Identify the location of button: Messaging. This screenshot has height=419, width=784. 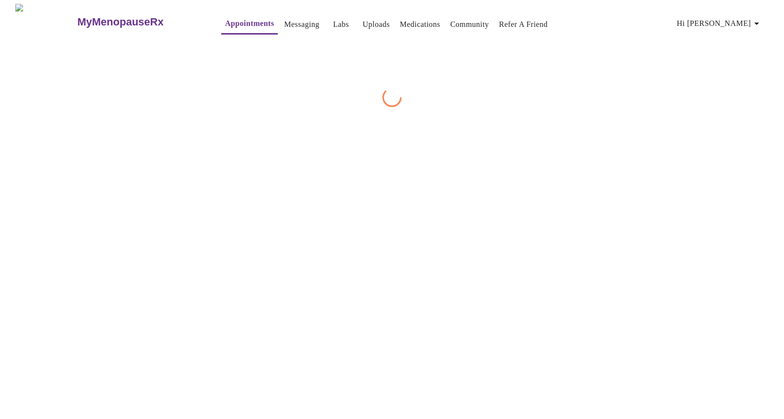
(301, 24).